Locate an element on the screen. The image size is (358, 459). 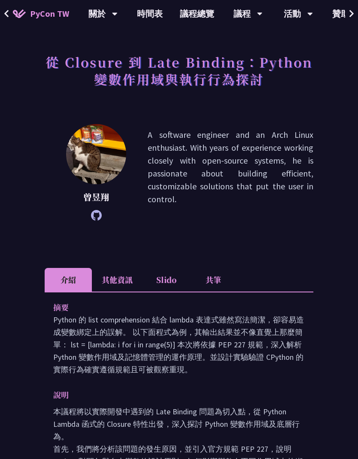
img: Home icon of PyCon TW 2025 is located at coordinates (19, 14).